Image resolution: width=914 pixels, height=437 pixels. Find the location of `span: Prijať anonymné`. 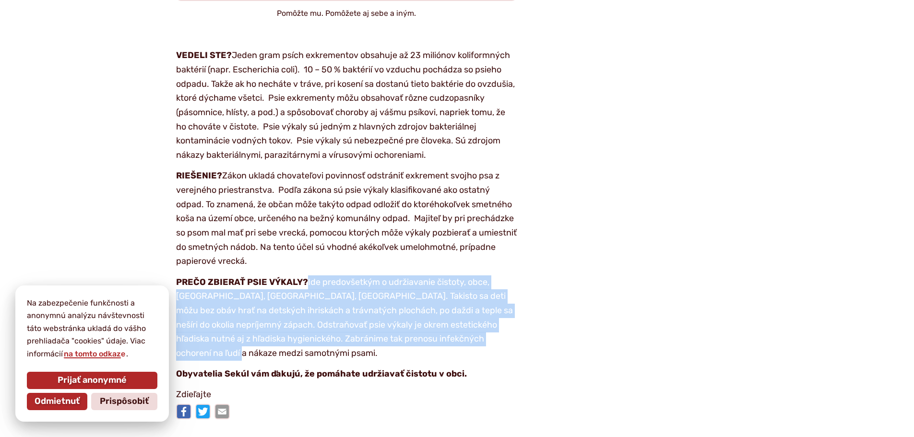

span: Prijať anonymné is located at coordinates (92, 381).